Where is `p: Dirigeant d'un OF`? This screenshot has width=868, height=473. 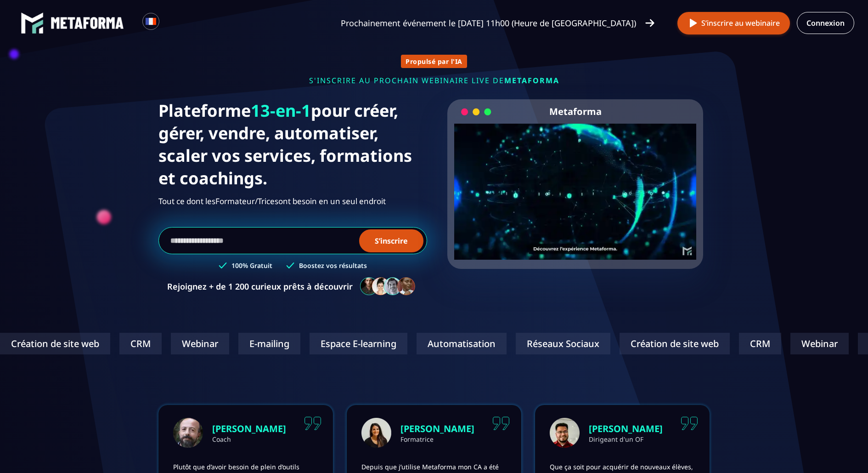
p: Dirigeant d'un OF is located at coordinates (625, 439).